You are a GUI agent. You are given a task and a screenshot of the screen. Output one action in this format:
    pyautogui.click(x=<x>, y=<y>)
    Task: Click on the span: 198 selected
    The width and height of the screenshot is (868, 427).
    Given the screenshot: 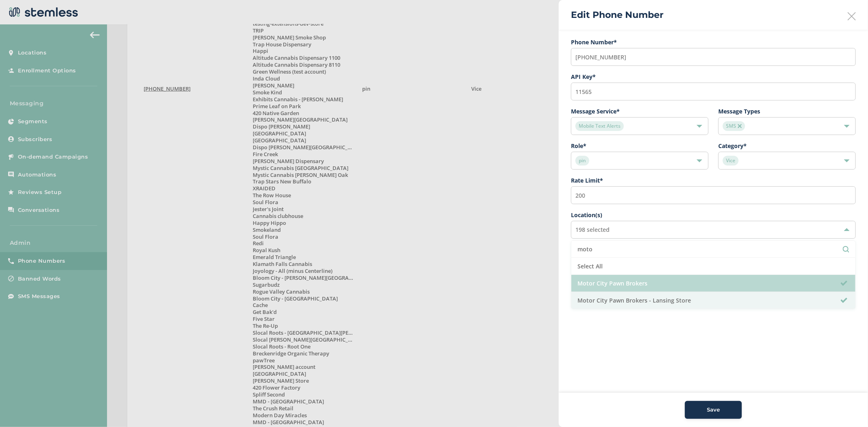 What is the action you would take?
    pyautogui.click(x=593, y=230)
    